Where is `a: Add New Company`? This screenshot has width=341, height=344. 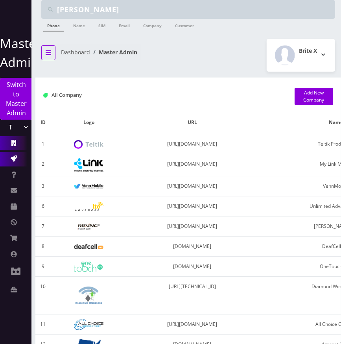
a: Add New Company is located at coordinates (314, 96).